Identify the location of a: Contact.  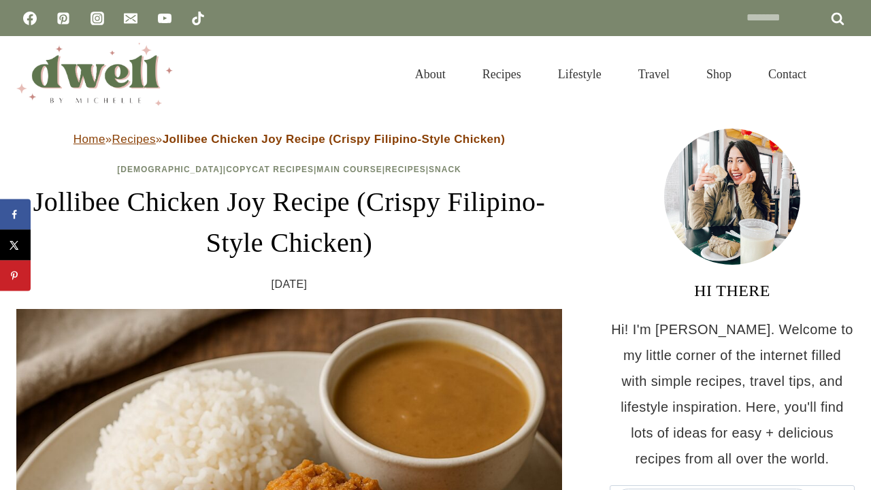
(787, 74).